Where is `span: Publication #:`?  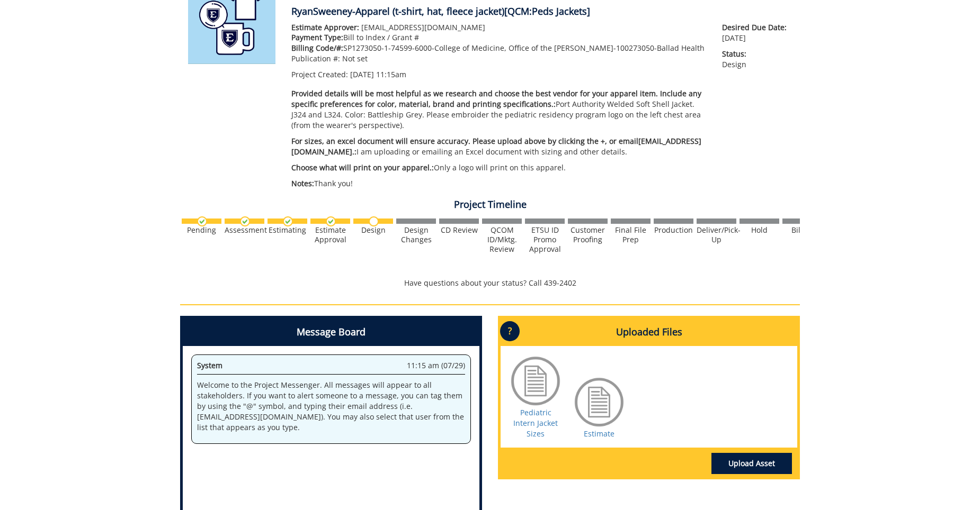 span: Publication #: is located at coordinates (315, 58).